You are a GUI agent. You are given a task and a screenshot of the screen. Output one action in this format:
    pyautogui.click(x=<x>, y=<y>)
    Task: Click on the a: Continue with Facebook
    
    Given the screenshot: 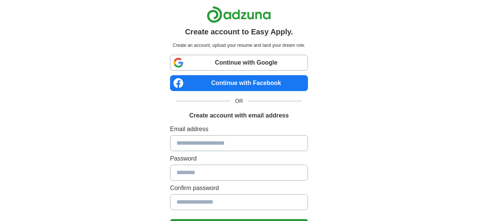 What is the action you would take?
    pyautogui.click(x=239, y=83)
    